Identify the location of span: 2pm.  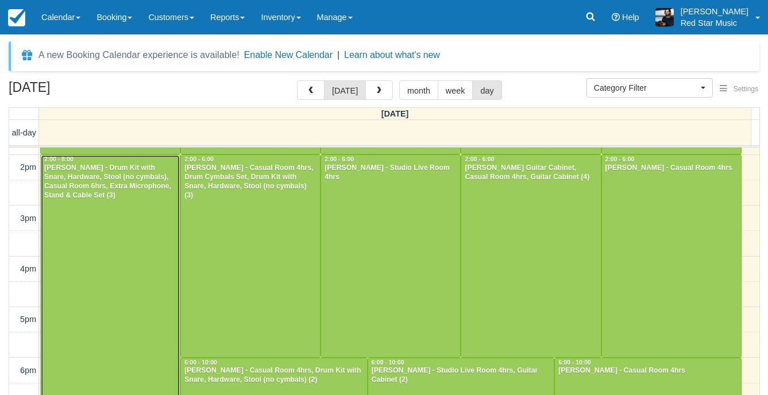
(28, 167).